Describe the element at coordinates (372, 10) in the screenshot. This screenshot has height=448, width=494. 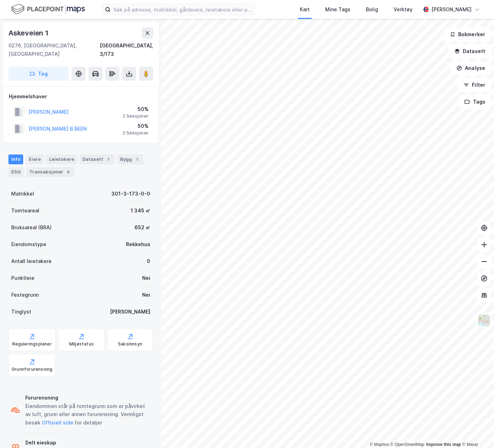
I see `div: Bolig` at that location.